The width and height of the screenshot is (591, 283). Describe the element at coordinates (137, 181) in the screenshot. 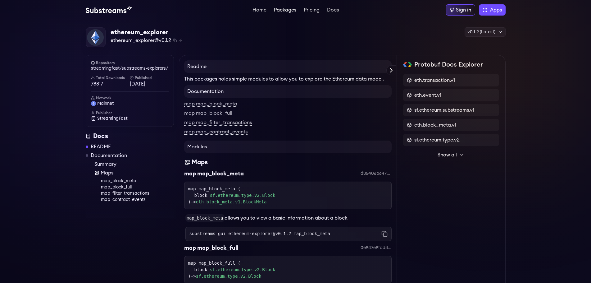

I see `a: map_block_meta` at that location.